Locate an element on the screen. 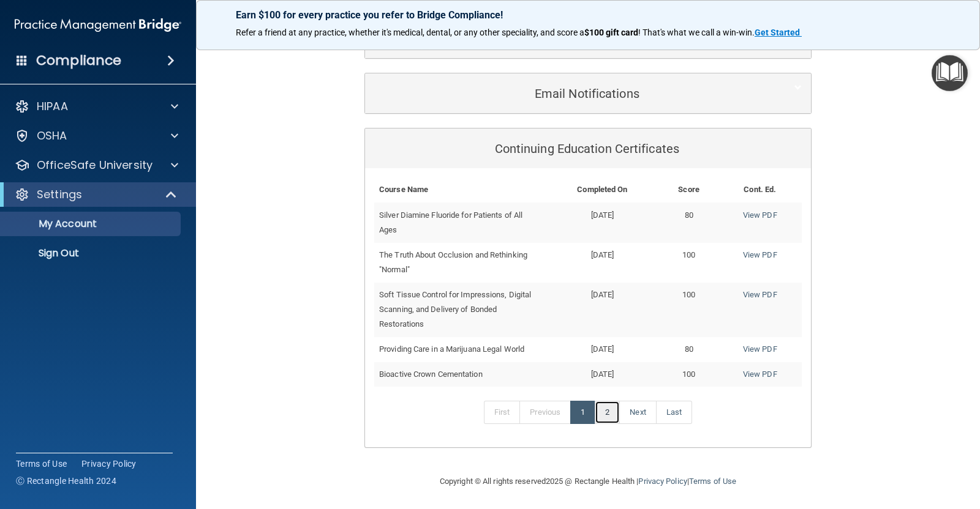  a: Next is located at coordinates (638, 412).